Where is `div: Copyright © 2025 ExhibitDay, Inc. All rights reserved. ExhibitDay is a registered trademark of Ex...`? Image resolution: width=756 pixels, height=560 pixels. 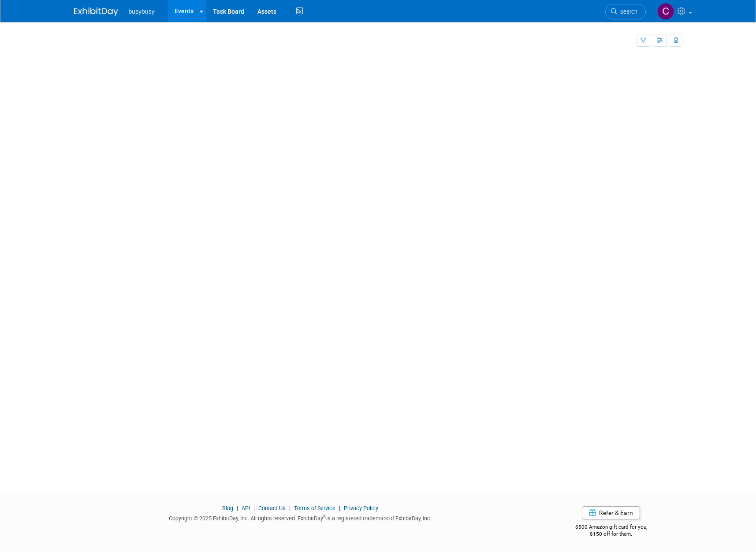 div: Copyright © 2025 ExhibitDay, Inc. All rights reserved. ExhibitDay is a registered trademark of Ex... is located at coordinates (301, 517).